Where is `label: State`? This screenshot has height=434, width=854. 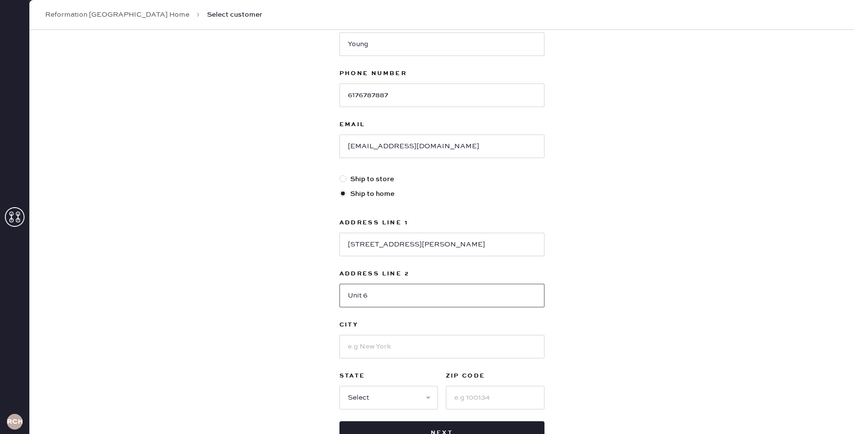 label: State is located at coordinates (389, 376).